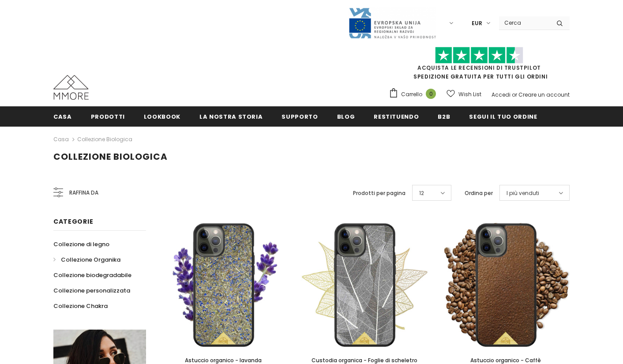  I want to click on a: Acquista le recensioni di TrustPilot, so click(479, 67).